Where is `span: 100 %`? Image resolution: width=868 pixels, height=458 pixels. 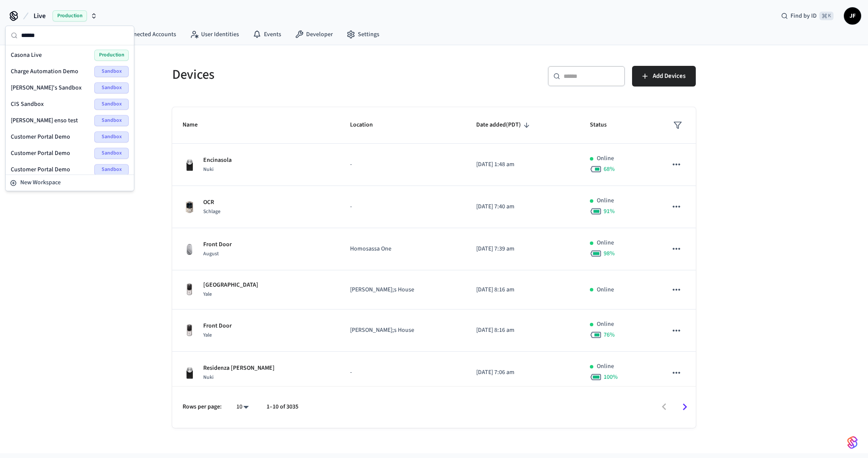
span: 100 % is located at coordinates (610, 377).